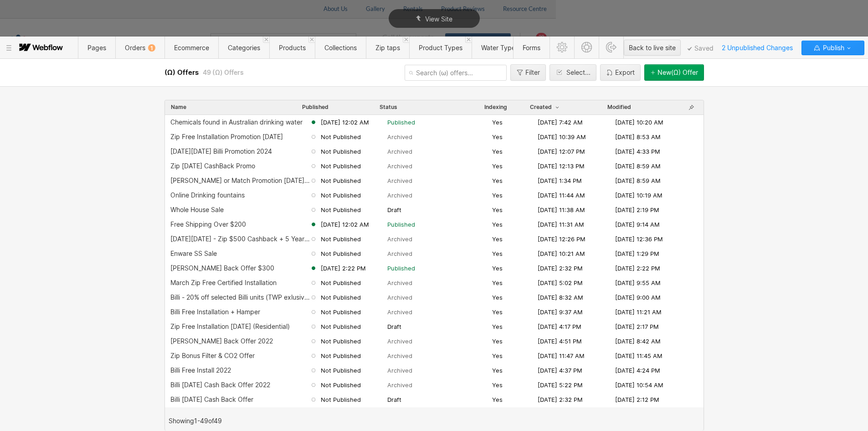  I want to click on div: Back to live site, so click(652, 48).